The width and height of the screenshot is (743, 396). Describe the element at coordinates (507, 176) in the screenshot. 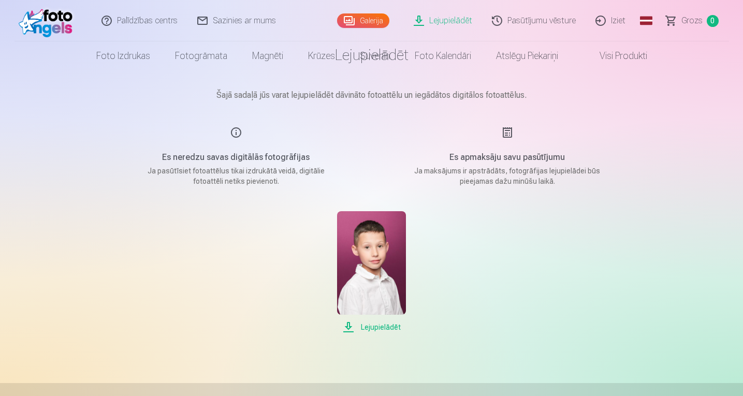

I see `p: Ja maksājums ir apstrādāts, fotogrāfijas lejupielādei būs pieejamas dažu minūšu laikā.` at that location.